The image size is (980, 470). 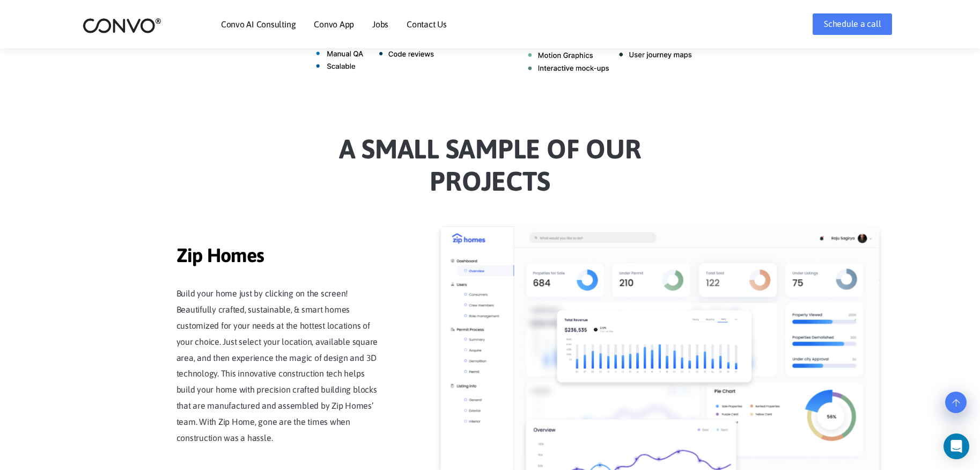 What do you see at coordinates (258, 24) in the screenshot?
I see `a: Convo AI Consulting` at bounding box center [258, 24].